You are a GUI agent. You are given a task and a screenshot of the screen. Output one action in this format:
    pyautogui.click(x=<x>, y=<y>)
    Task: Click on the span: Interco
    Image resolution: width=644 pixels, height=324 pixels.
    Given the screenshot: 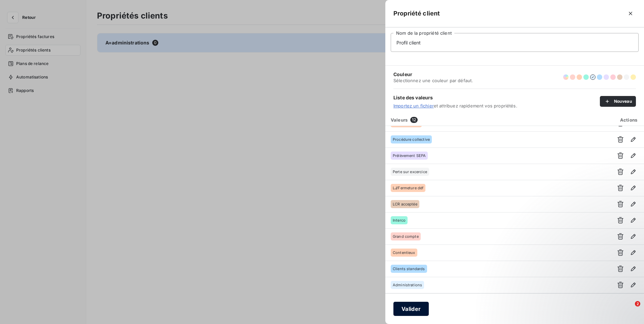 What is the action you would take?
    pyautogui.click(x=399, y=221)
    